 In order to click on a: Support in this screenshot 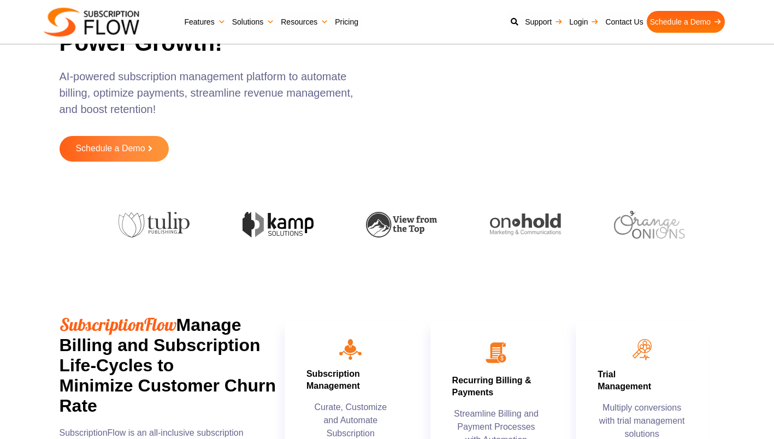, I will do `click(544, 22)`.